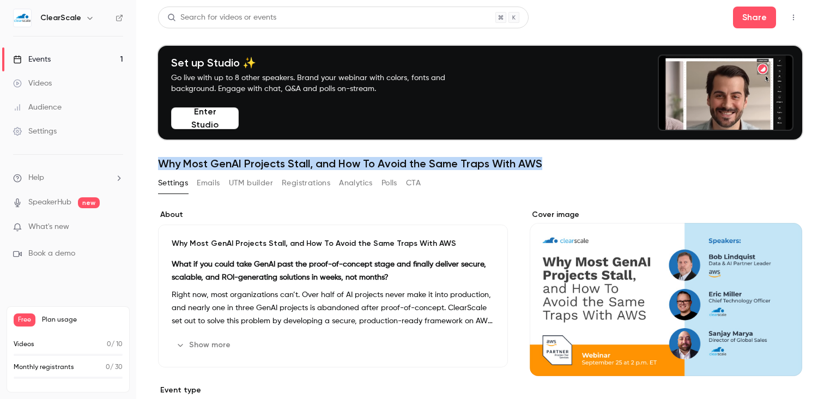  I want to click on li: help-dropdown-opener, so click(68, 178).